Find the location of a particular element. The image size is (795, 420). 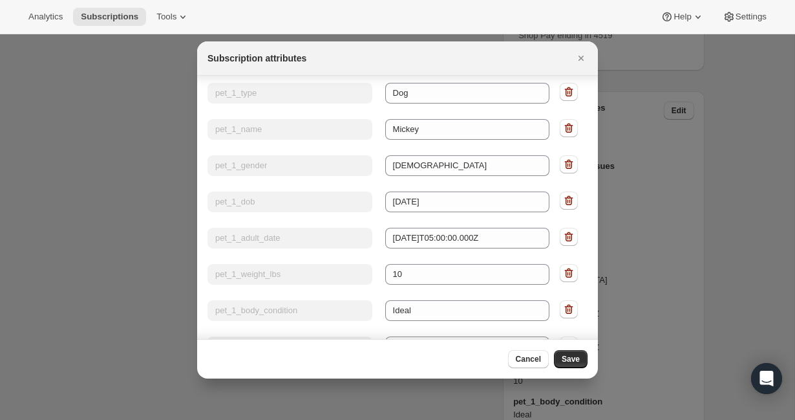

button: Analytics is located at coordinates (45, 17).